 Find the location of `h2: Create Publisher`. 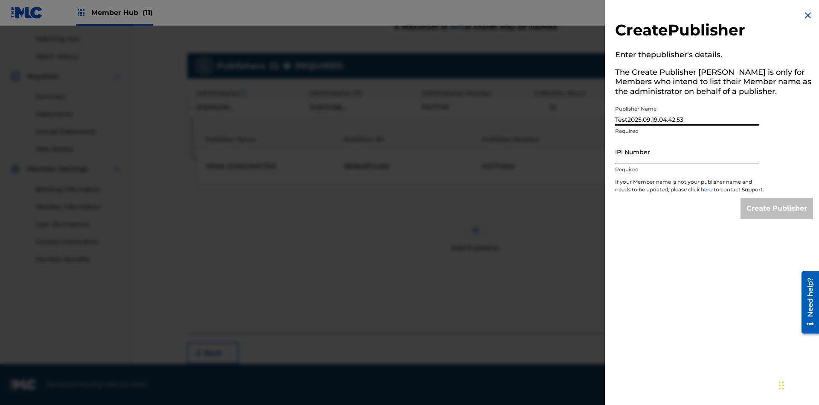

h2: Create Publisher is located at coordinates (714, 31).